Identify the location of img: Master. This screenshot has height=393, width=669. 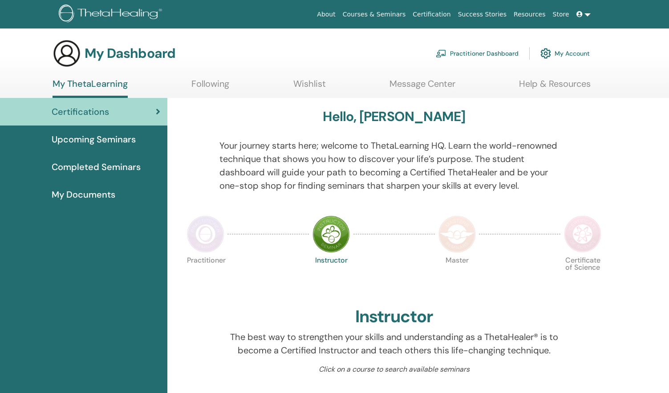
(457, 234).